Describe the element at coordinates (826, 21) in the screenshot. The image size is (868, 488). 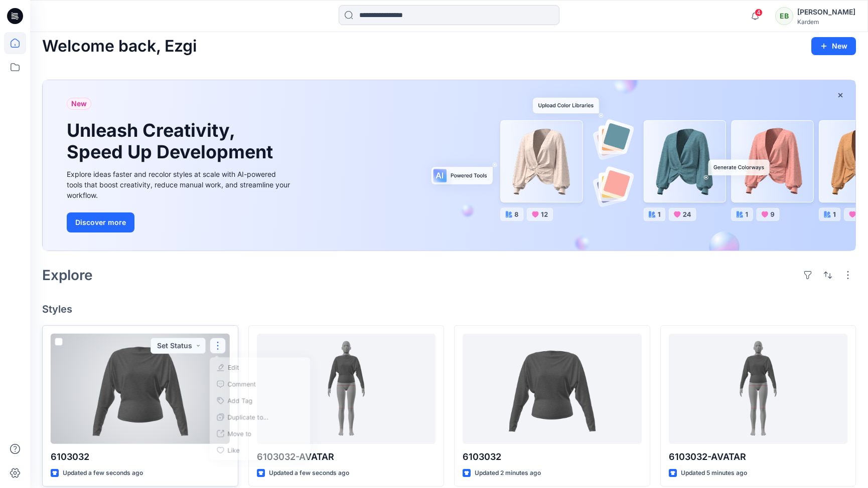
I see `div: Kardem` at that location.